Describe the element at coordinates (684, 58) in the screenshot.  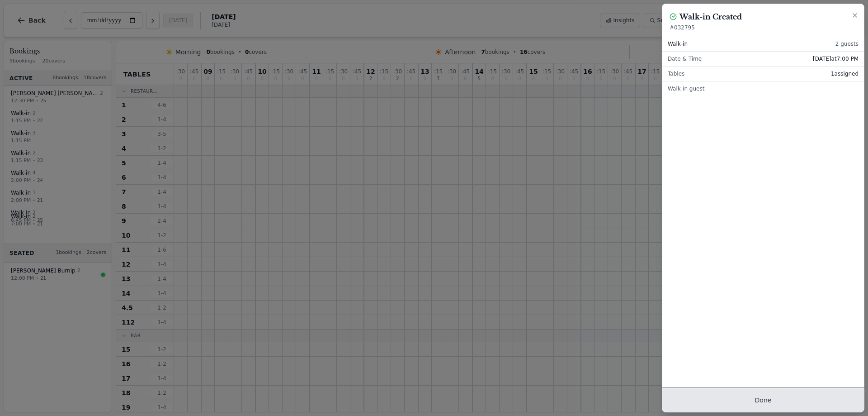
I see `span: Date & Time` at that location.